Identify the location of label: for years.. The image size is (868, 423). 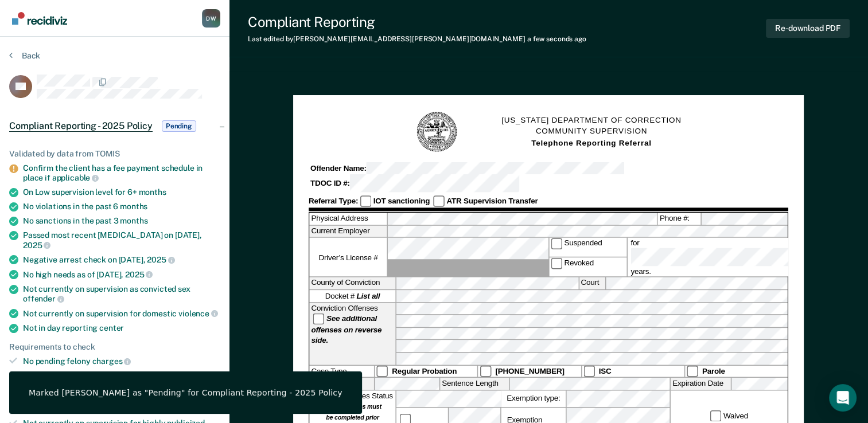
(716, 257).